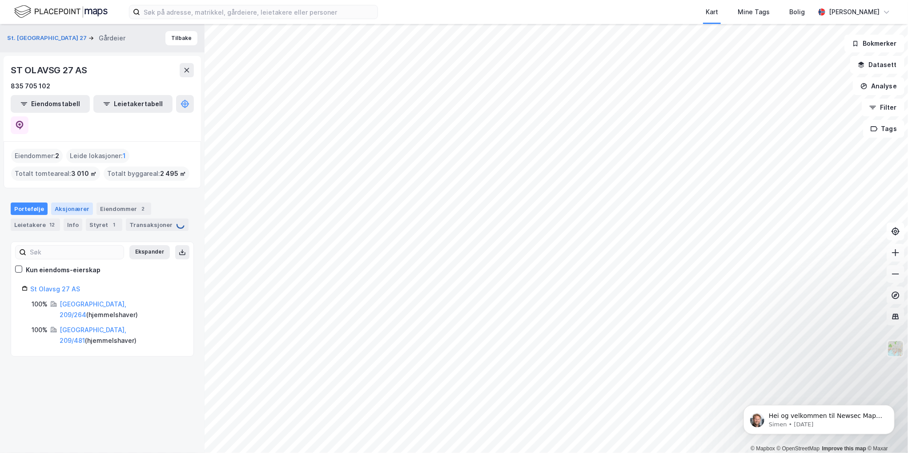 This screenshot has width=908, height=453. Describe the element at coordinates (37, 156) in the screenshot. I see `div: Eiendommer :` at that location.